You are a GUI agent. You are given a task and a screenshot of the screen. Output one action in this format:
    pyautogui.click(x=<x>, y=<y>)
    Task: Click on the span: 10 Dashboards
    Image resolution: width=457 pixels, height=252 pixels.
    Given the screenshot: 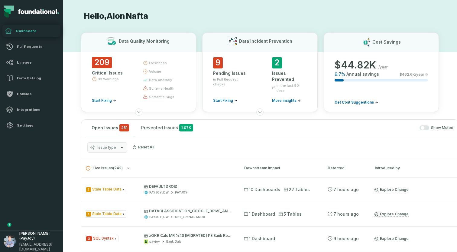 What is the action you would take?
    pyautogui.click(x=262, y=189)
    